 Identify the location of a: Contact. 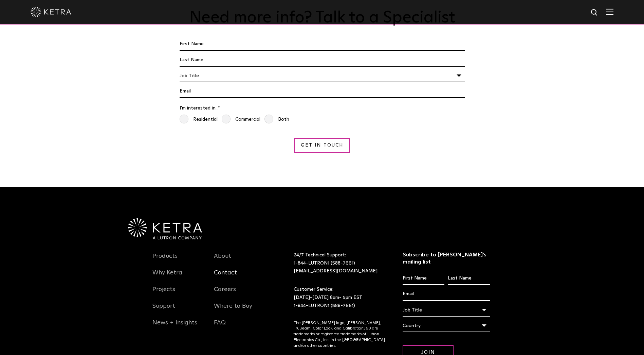
(225, 277).